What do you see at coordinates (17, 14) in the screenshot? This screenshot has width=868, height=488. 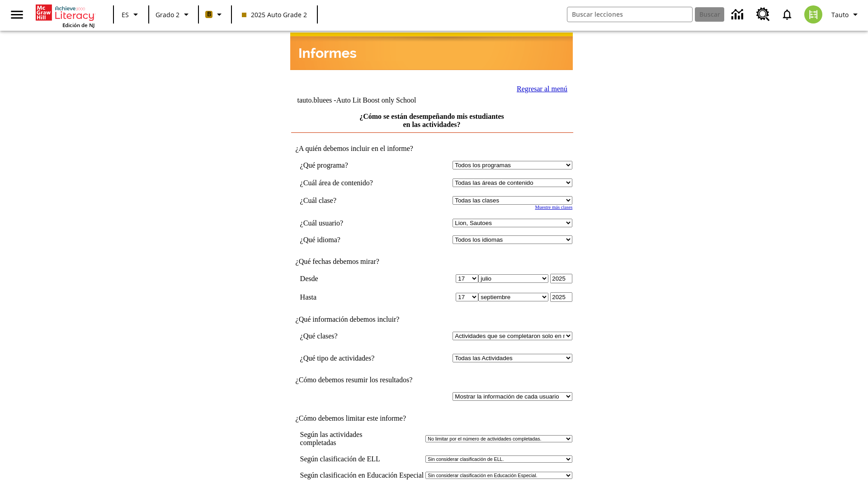 I see `button: Abrir el menú lateral` at bounding box center [17, 14].